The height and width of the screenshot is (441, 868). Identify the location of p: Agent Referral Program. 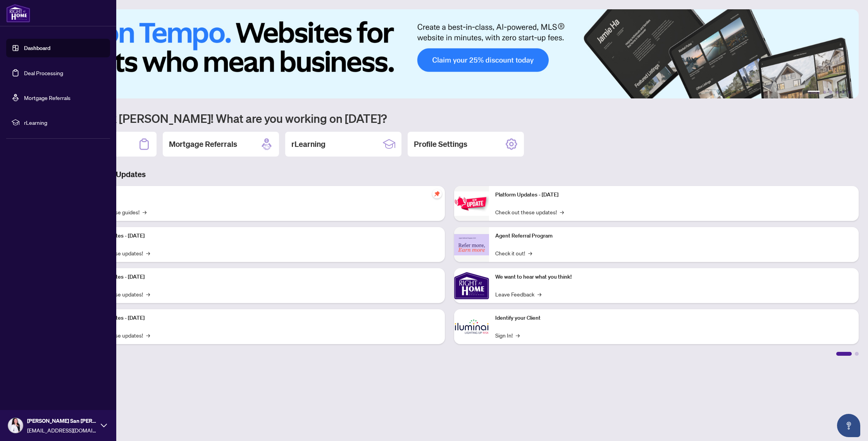
(674, 236).